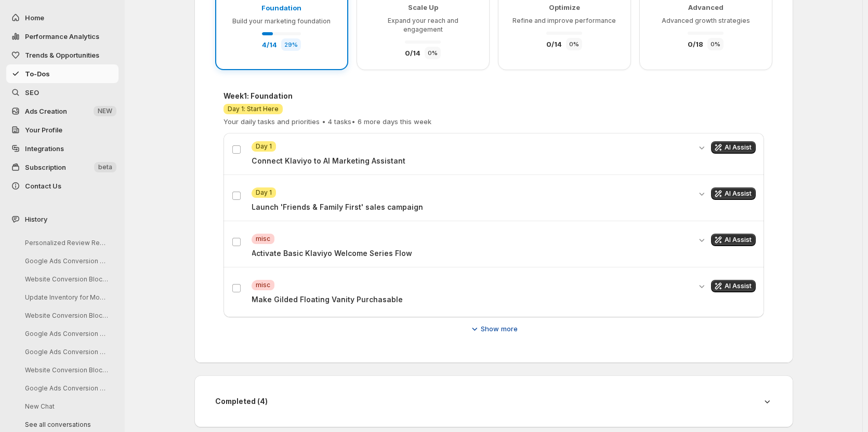 The height and width of the screenshot is (432, 868). I want to click on button: To-Dos, so click(63, 74).